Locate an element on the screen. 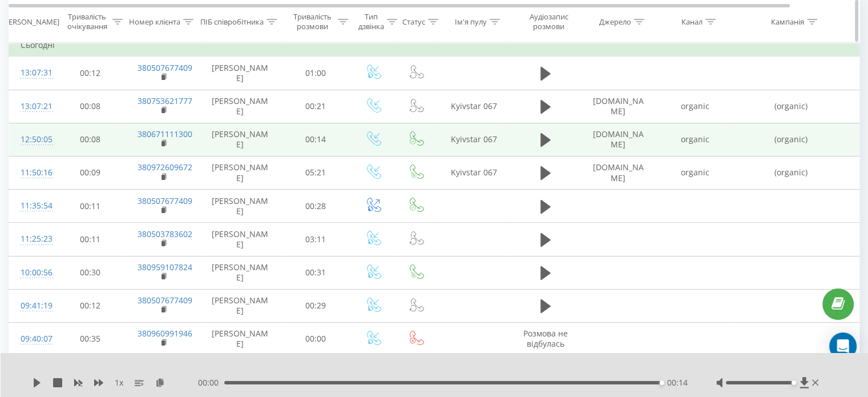 Image resolution: width=868 pixels, height=397 pixels. div: Номер клієнта is located at coordinates (154, 21).